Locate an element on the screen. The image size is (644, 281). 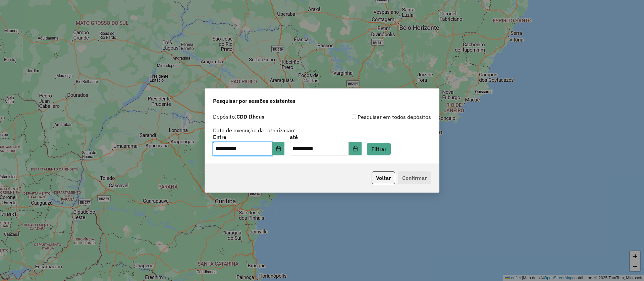
strong: CDD Ilheus is located at coordinates (250, 117).